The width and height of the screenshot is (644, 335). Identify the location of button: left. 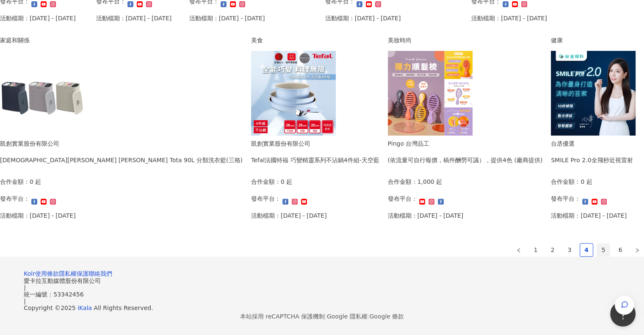
(519, 249).